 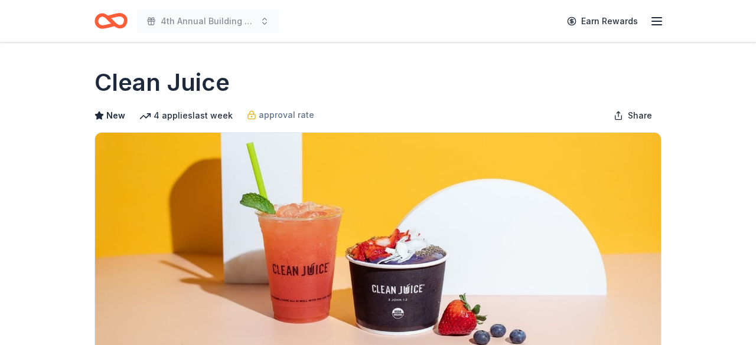 I want to click on span: 4th Annual Building Hope Gala, so click(x=208, y=21).